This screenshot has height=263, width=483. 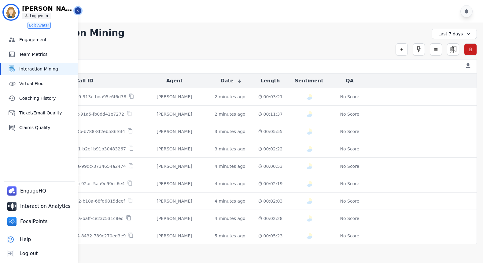 What do you see at coordinates (270, 149) in the screenshot?
I see `div: 00:02:22` at bounding box center [270, 149].